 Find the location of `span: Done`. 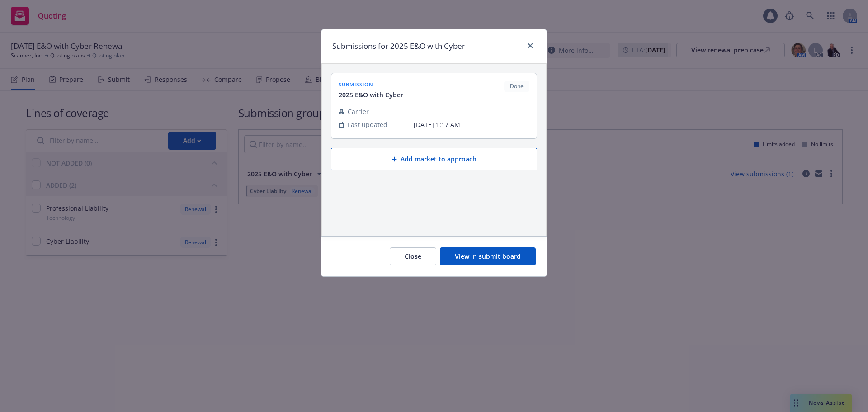

span: Done is located at coordinates (517, 87).